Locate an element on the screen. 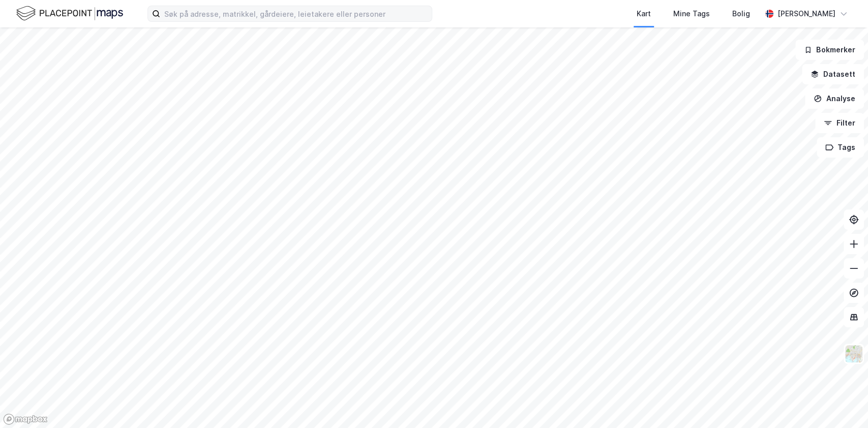  div: Bolig is located at coordinates (740, 14).